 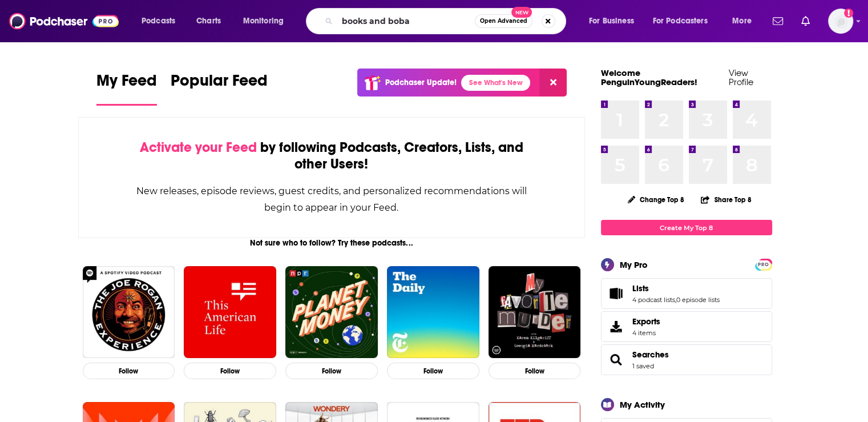 I want to click on div: by following Podcasts, Creators, Lists, and other Users!, so click(x=332, y=156).